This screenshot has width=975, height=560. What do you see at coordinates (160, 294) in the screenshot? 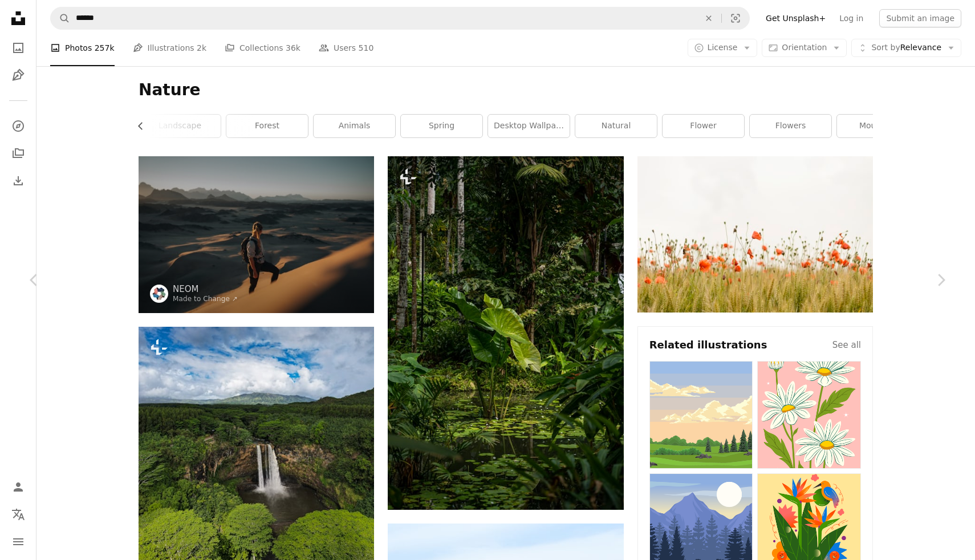
I see `a: Go to NEOM's profile` at bounding box center [160, 294].